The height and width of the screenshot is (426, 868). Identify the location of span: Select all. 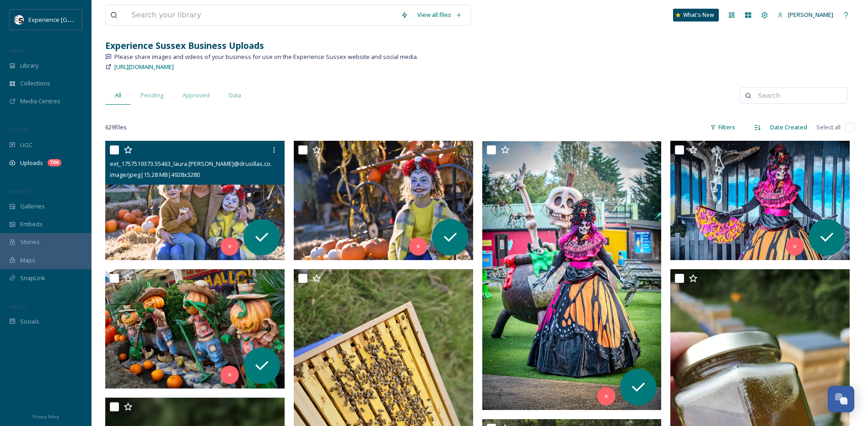
(828, 127).